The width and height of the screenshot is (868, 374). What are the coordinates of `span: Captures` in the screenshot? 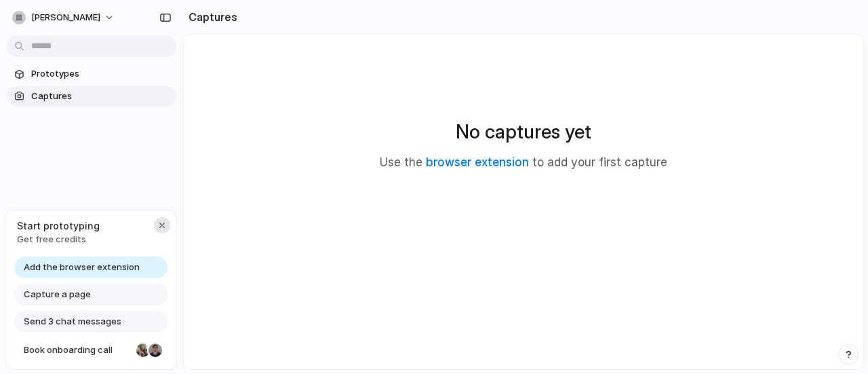 It's located at (101, 97).